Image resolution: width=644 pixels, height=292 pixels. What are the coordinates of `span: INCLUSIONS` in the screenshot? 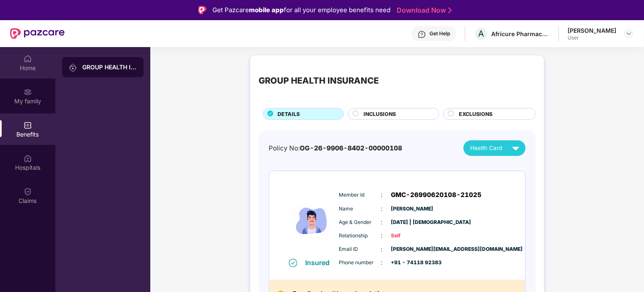 It's located at (379, 114).